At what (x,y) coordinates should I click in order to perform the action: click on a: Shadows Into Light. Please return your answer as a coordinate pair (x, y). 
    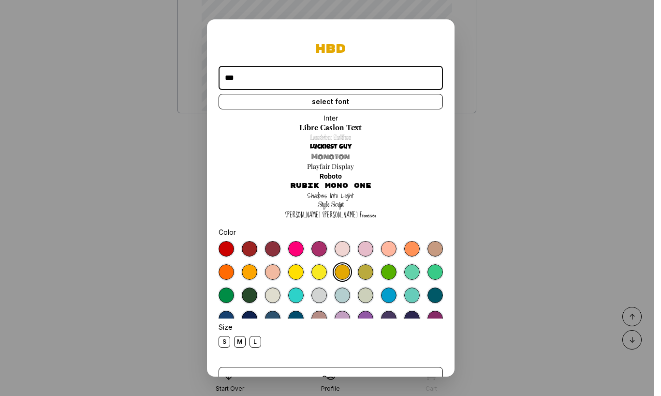
    Looking at the image, I should click on (330, 195).